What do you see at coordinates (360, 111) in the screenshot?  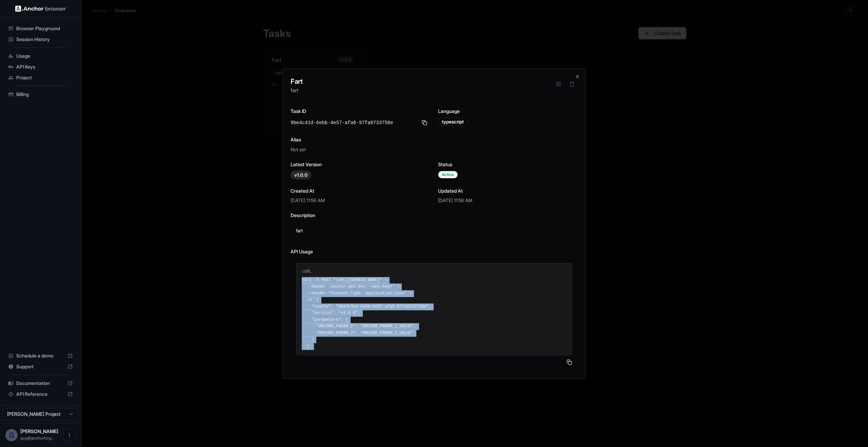 I see `h3: Task ID` at bounding box center [360, 111].